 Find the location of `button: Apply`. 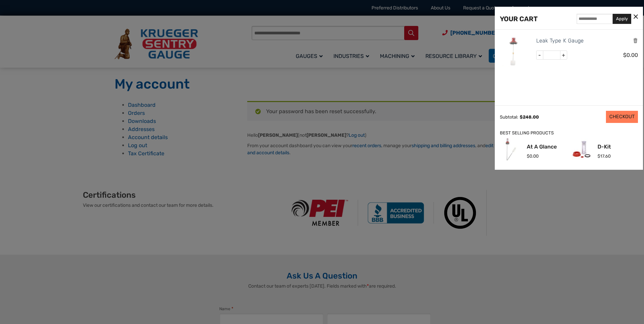

button: Apply is located at coordinates (622, 19).